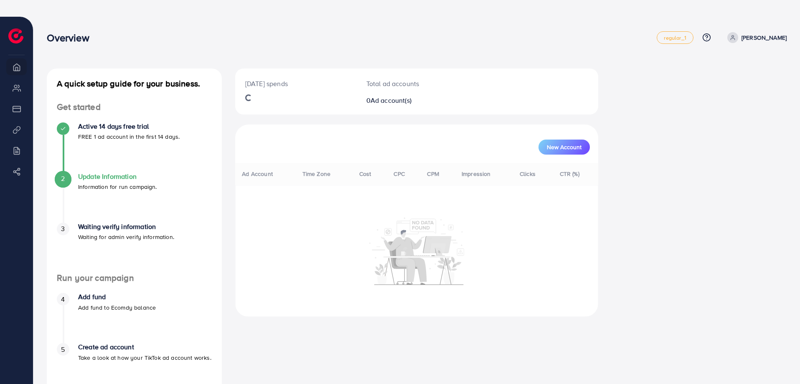 Image resolution: width=800 pixels, height=384 pixels. What do you see at coordinates (126, 227) in the screenshot?
I see `h4: Waiting verify information` at bounding box center [126, 227].